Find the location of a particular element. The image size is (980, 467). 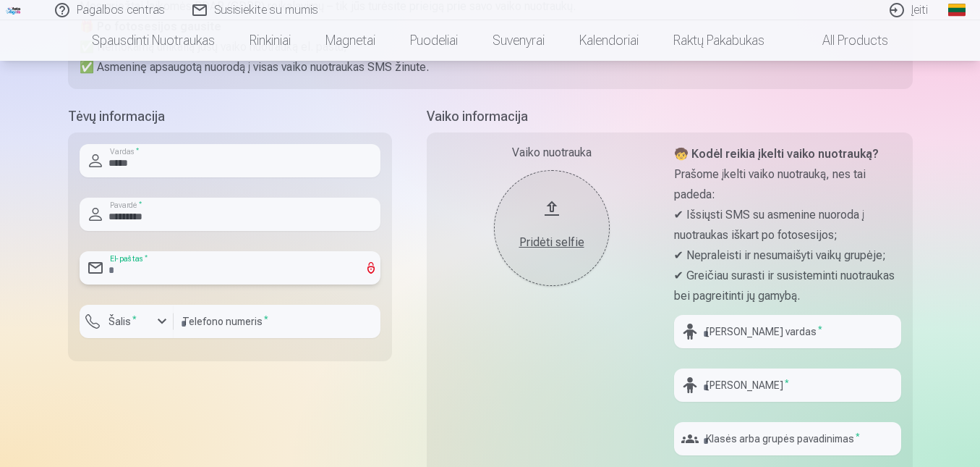

h5: Vaiko informacija is located at coordinates (670, 117).